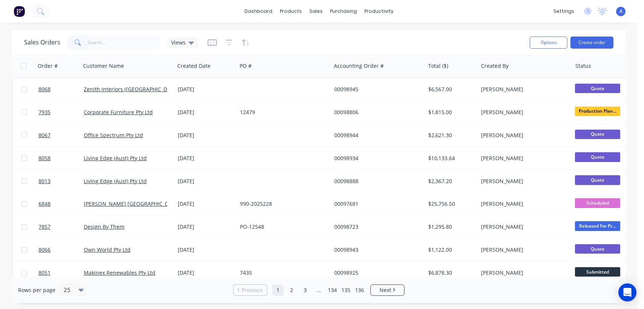 This screenshot has width=644, height=309. I want to click on div: PO-12548, so click(282, 227).